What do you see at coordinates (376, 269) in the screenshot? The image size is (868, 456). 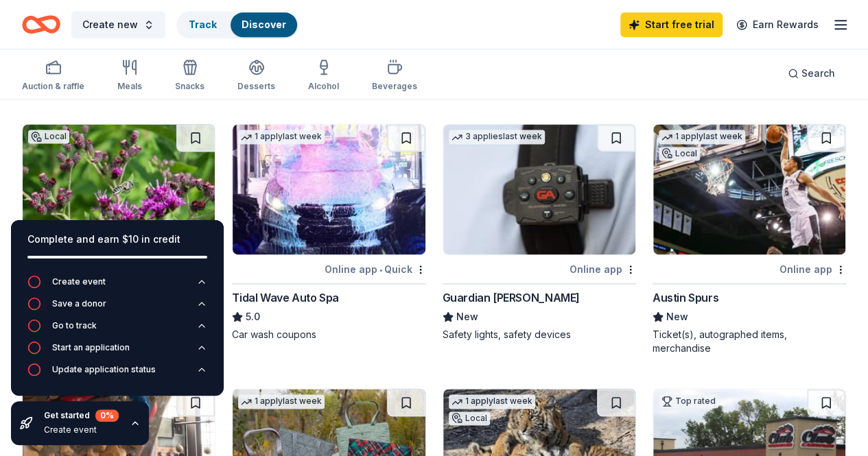 I see `div: Online app Quick` at bounding box center [376, 269].